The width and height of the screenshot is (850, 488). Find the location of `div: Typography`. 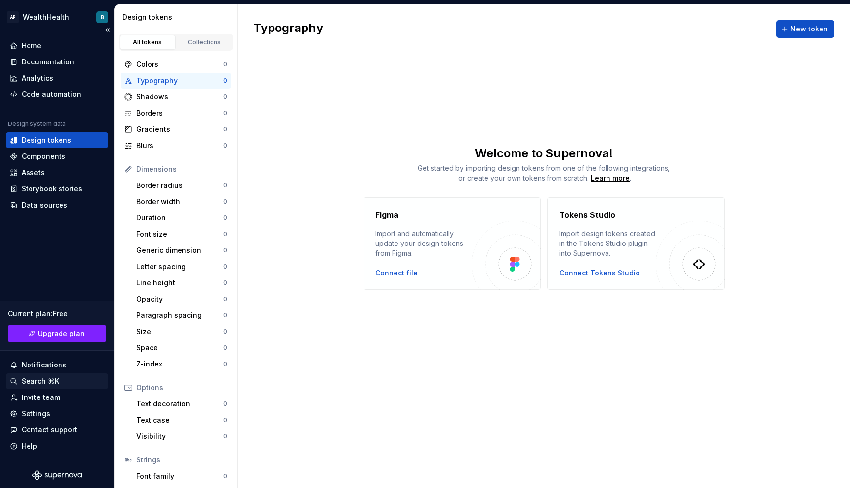

div: Typography is located at coordinates (180, 81).